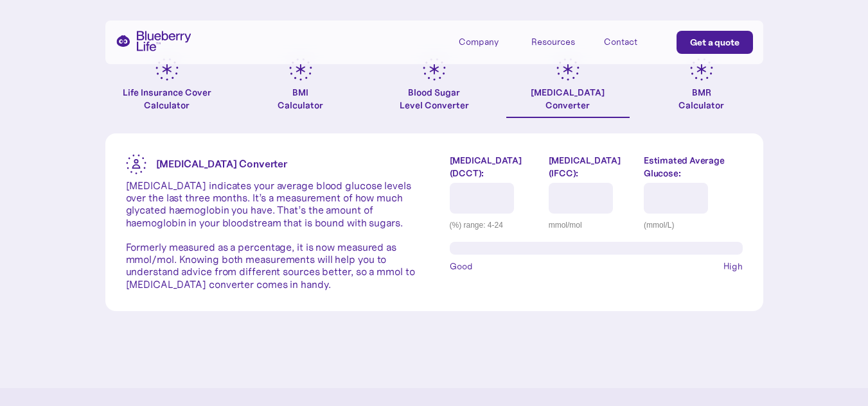  Describe the element at coordinates (591, 225) in the screenshot. I see `div: mmol/mol` at that location.